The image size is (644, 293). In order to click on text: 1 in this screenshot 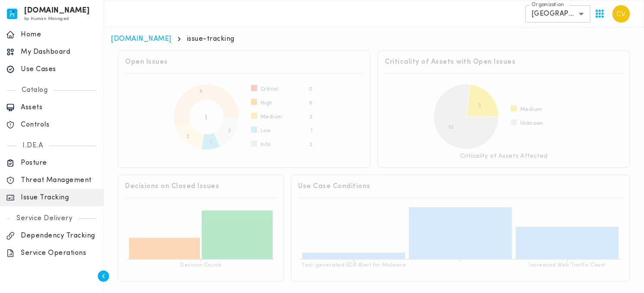, I will do `click(211, 143)`.